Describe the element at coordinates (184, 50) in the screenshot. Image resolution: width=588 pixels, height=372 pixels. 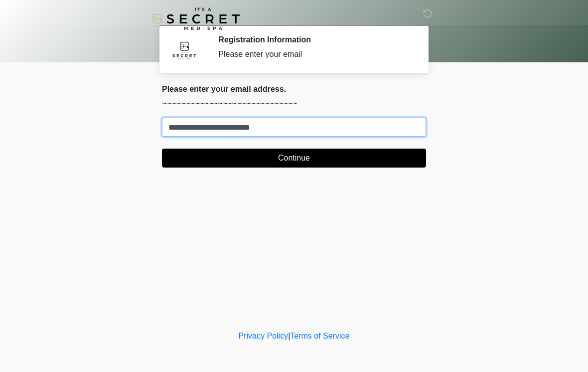
I see `img: Agent Avatar` at that location.